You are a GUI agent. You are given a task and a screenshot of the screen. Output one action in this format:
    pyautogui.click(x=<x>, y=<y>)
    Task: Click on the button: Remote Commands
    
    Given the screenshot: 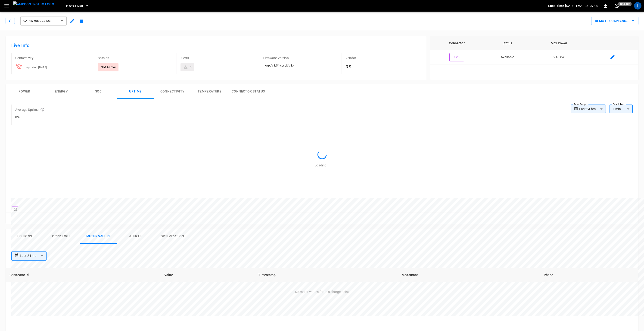 What is the action you would take?
    pyautogui.click(x=615, y=21)
    